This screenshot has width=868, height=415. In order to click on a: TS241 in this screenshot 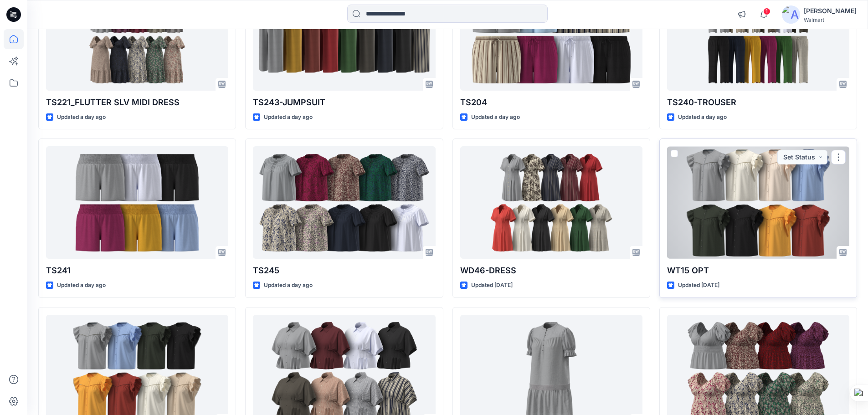, I will do `click(137, 202)`.